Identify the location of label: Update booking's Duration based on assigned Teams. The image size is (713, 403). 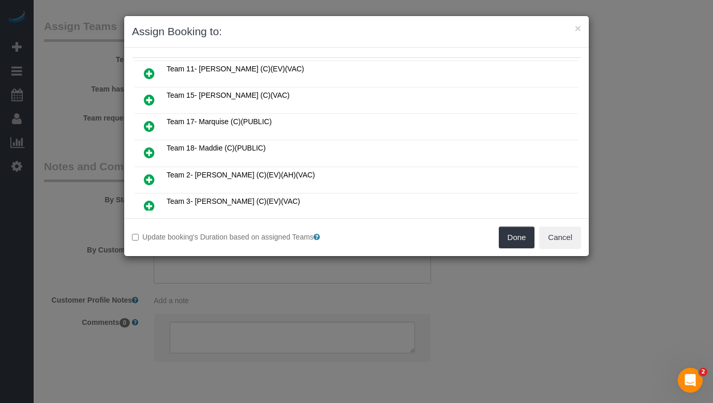
(240, 237).